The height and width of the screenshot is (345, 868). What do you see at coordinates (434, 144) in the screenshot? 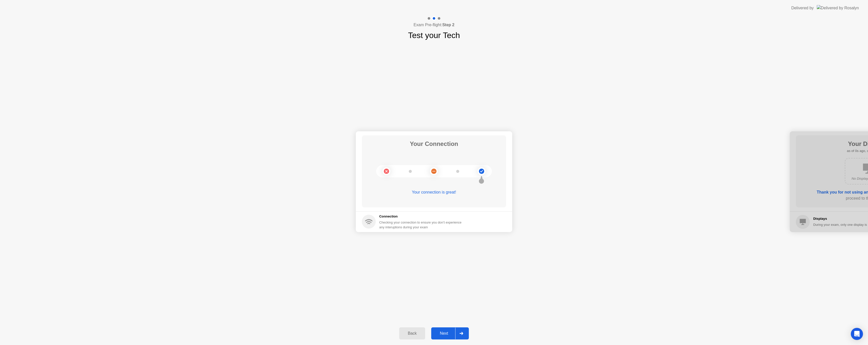
I see `h1: Your Connection` at bounding box center [434, 144].